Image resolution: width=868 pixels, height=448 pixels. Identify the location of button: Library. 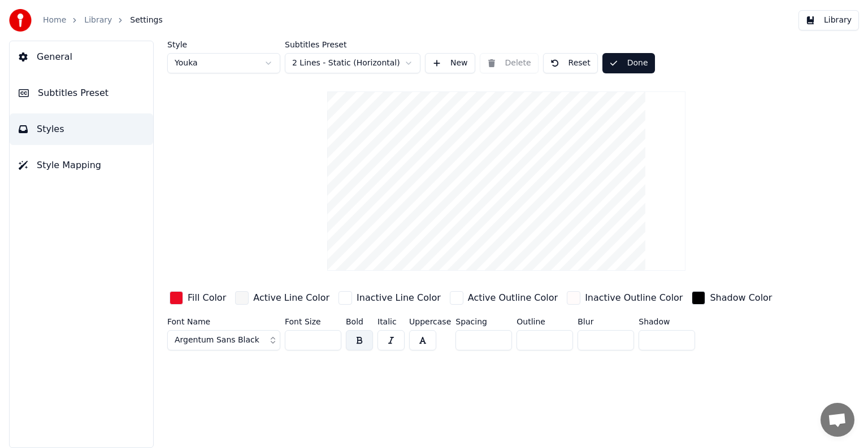
(829, 20).